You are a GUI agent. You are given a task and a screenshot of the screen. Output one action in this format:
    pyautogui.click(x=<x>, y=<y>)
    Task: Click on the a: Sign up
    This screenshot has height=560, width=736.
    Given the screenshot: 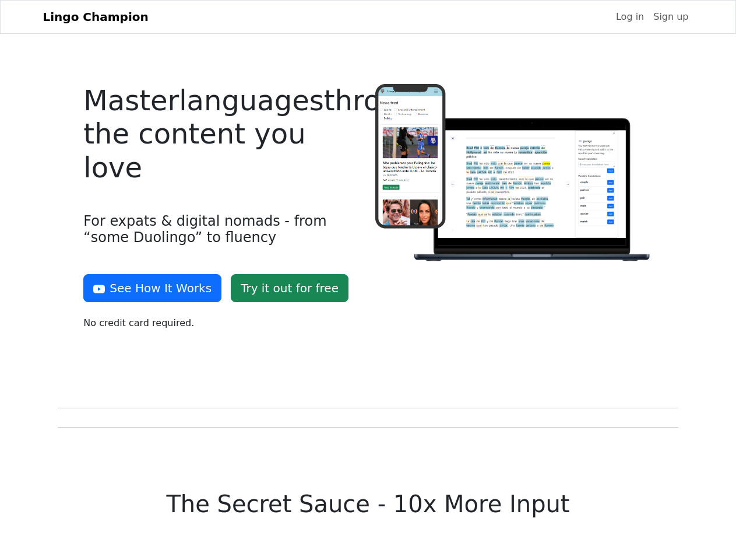 What is the action you would take?
    pyautogui.click(x=671, y=17)
    